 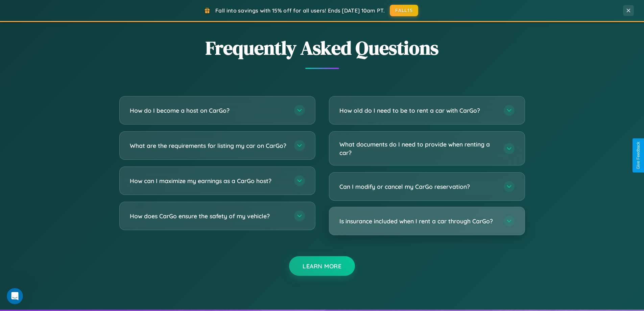 What do you see at coordinates (322, 266) in the screenshot?
I see `button: Learn More` at bounding box center [322, 266].